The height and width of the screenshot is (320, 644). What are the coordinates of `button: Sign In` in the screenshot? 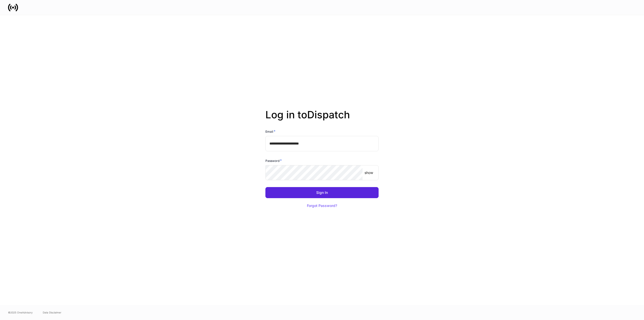 It's located at (322, 193).